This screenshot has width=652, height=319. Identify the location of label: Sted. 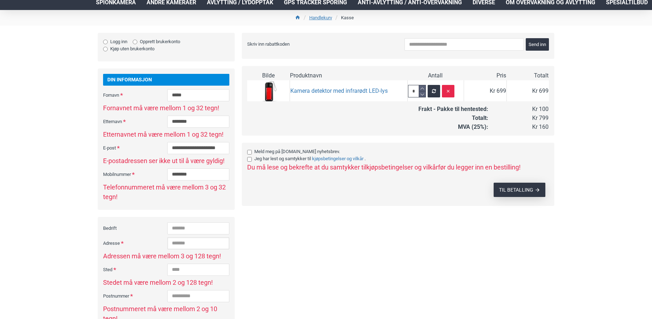
(135, 269).